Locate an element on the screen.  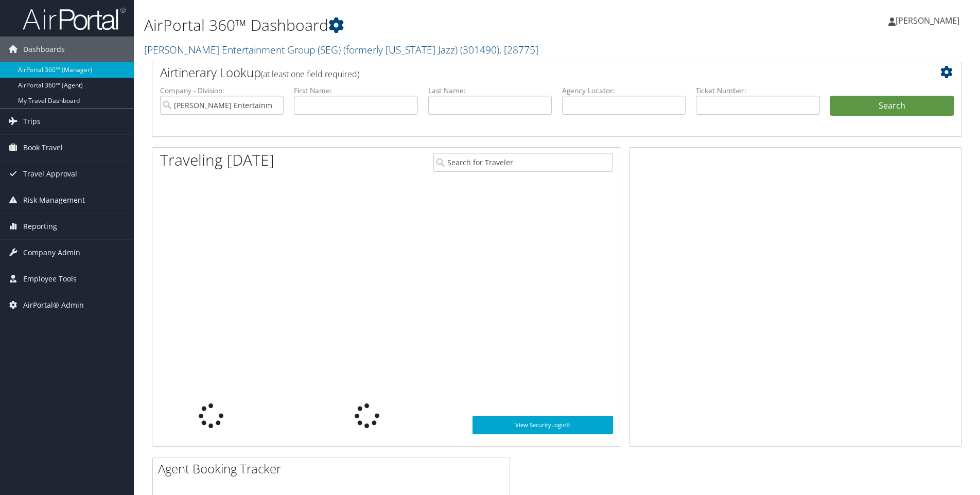
span: (at least one field required) is located at coordinates (310, 74).